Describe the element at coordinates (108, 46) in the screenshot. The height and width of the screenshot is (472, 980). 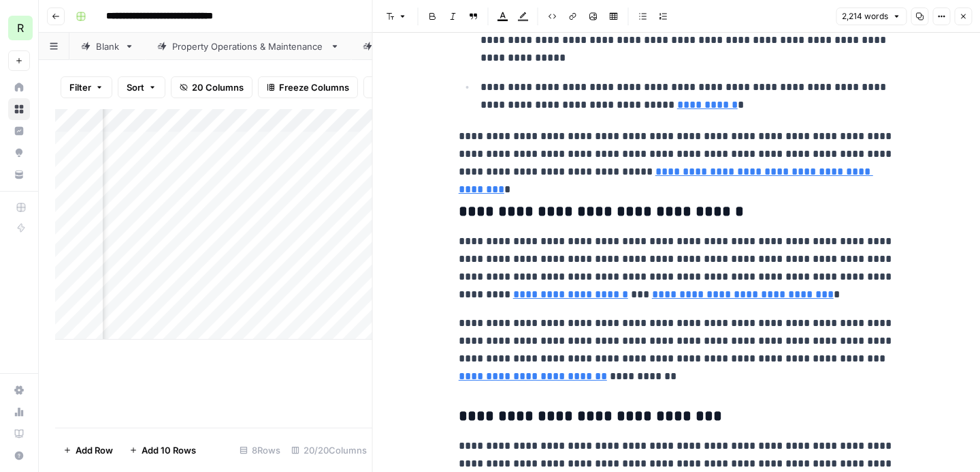
I see `div: Blank` at that location.